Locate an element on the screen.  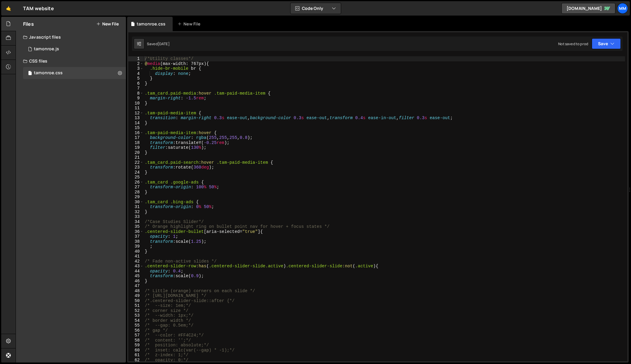
div: 40 is located at coordinates (136, 251).